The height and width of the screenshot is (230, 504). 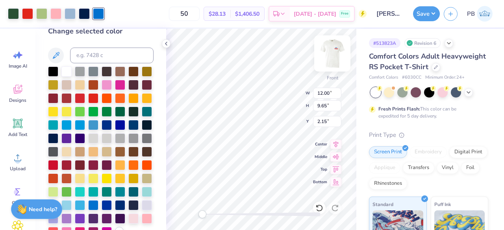 I want to click on span: Top, so click(x=320, y=170).